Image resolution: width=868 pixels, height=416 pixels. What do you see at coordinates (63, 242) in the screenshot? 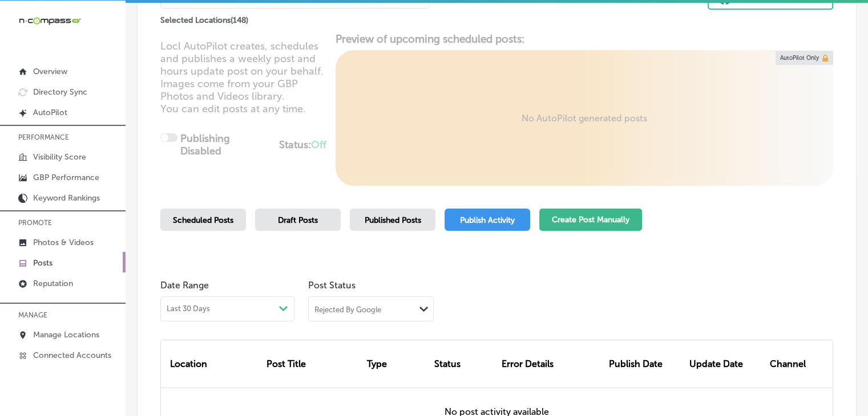
I see `p: Photos & Videos` at bounding box center [63, 242].